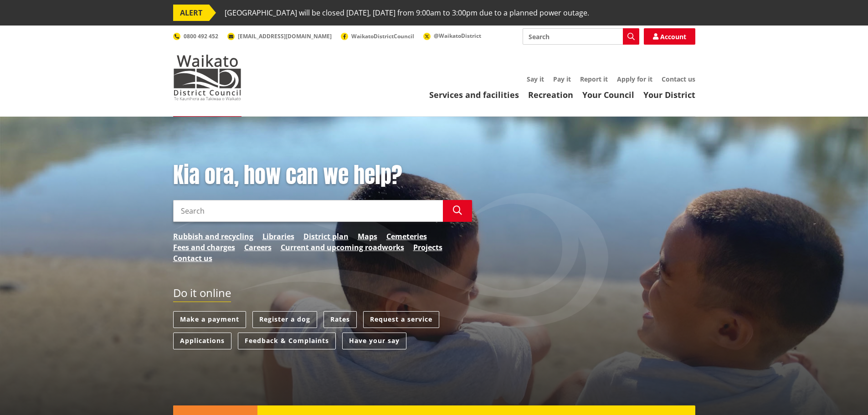  What do you see at coordinates (278, 236) in the screenshot?
I see `a: Libraries` at bounding box center [278, 236].